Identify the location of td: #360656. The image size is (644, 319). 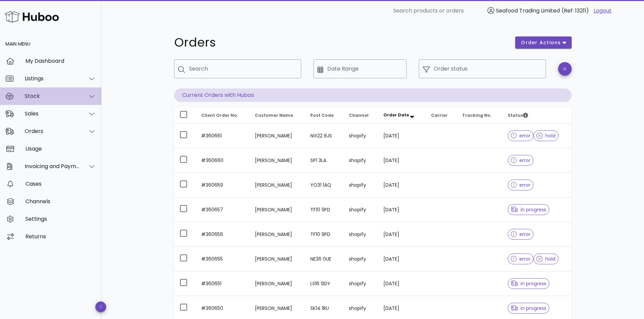
(223, 234).